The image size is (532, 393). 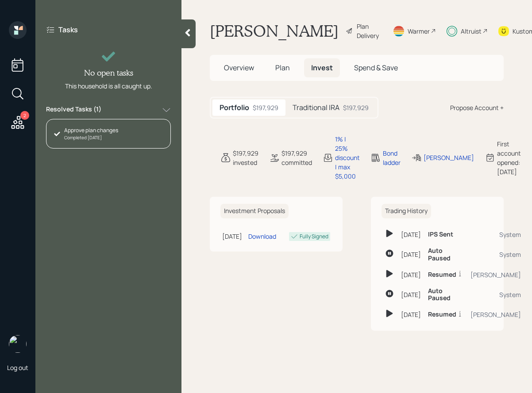 What do you see at coordinates (348, 158) in the screenshot?
I see `div: 1% | 25% discount | max $5,000` at bounding box center [348, 158].